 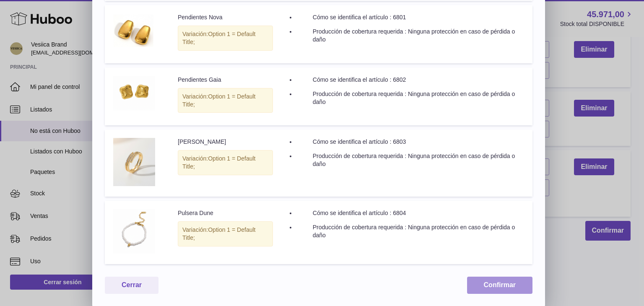 I want to click on td: Pendientes Gaia, so click(x=225, y=97).